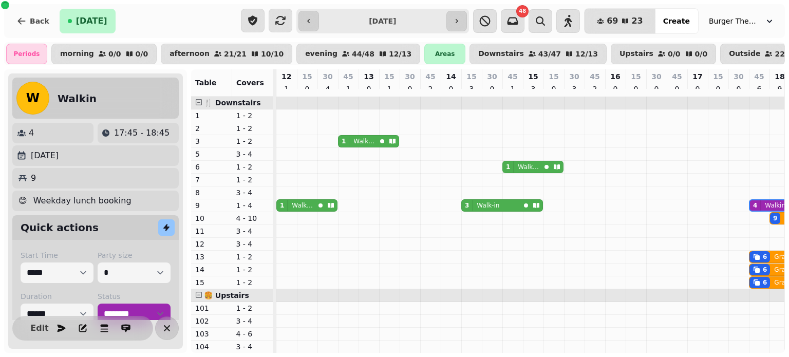  Describe the element at coordinates (615, 77) in the screenshot. I see `p: 16` at that location.